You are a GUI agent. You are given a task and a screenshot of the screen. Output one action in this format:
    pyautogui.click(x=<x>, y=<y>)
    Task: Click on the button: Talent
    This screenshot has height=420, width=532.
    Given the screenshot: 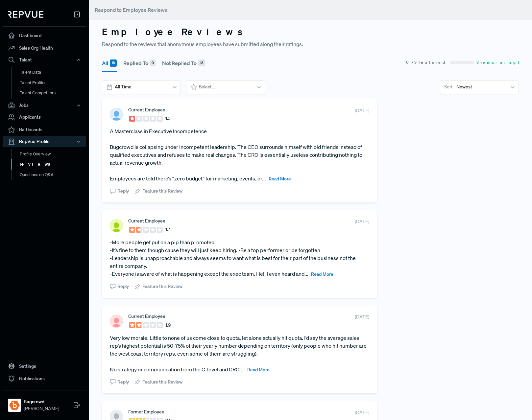 What is the action you would take?
    pyautogui.click(x=45, y=60)
    